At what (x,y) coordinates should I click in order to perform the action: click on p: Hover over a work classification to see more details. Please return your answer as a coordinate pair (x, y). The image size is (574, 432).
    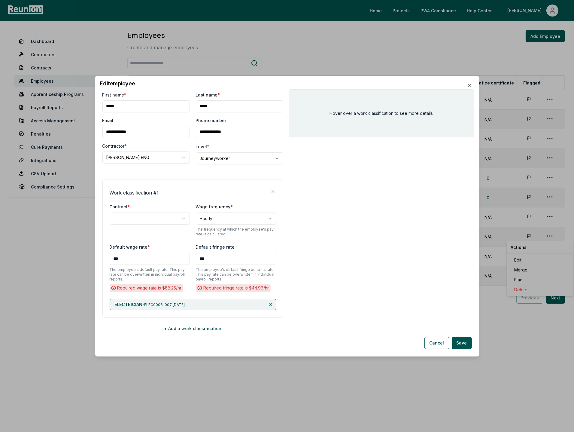
    Looking at the image, I should click on (382, 113).